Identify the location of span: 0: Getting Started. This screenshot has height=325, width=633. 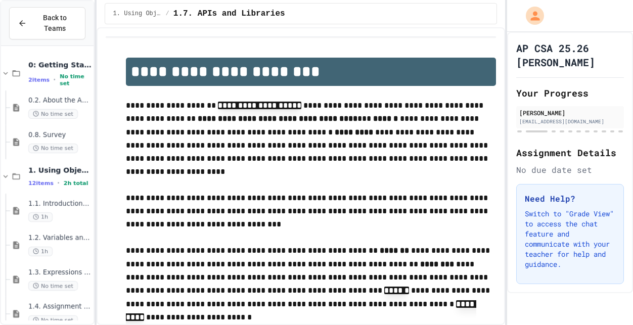
(60, 65).